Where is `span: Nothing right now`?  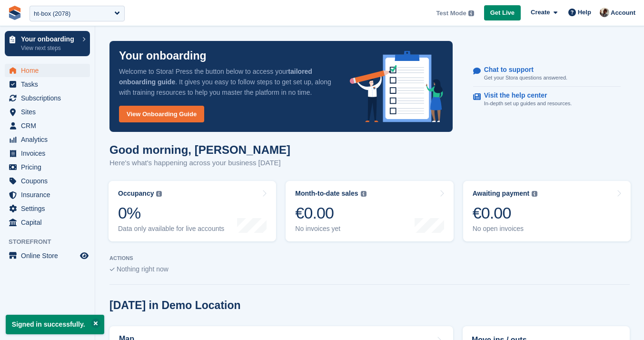 span: Nothing right now is located at coordinates (142, 268).